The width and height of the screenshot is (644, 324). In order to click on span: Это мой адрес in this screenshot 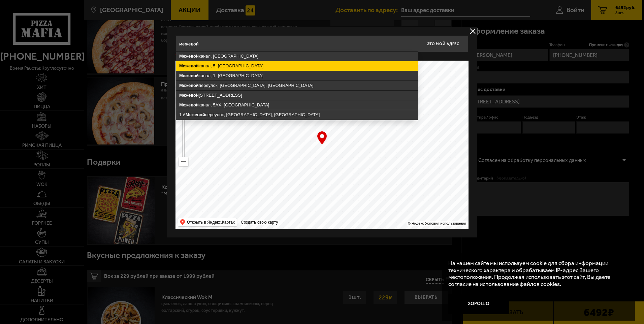, I will do `click(443, 44)`.